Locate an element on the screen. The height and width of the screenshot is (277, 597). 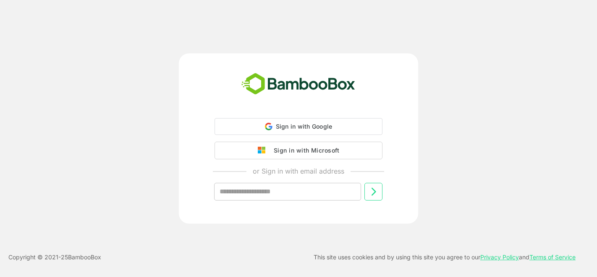
p: or Sign in with email address is located at coordinates (298, 171).